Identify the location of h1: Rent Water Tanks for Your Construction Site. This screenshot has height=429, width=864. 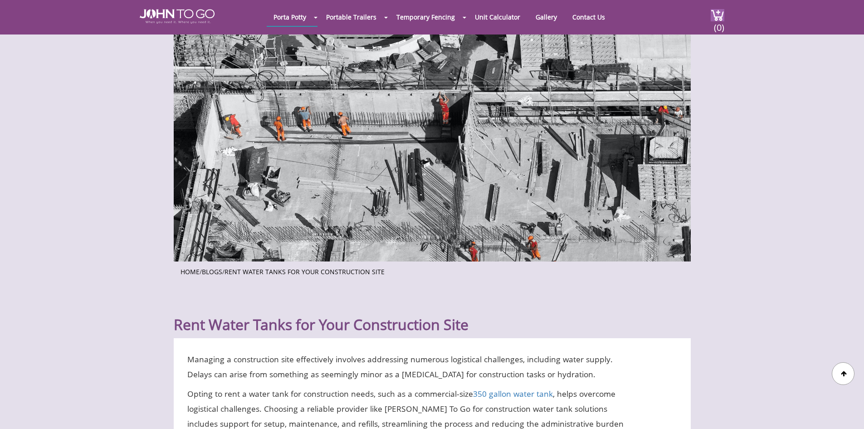
(432, 314).